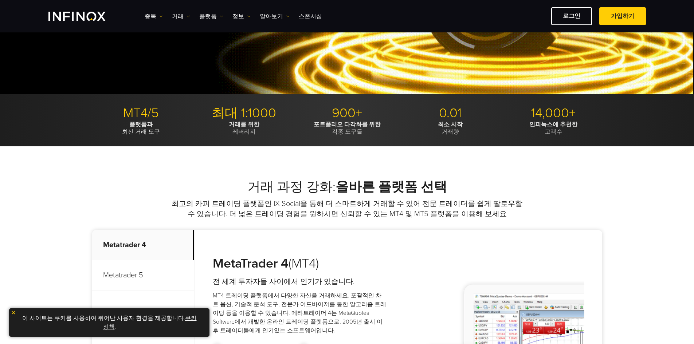 The width and height of the screenshot is (694, 344). What do you see at coordinates (275, 16) in the screenshot?
I see `a: 알아보기` at bounding box center [275, 16].